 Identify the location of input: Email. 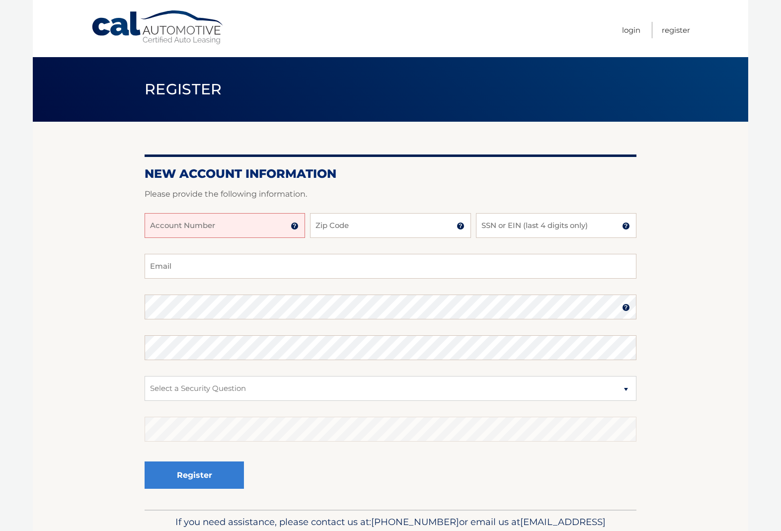
(390, 266).